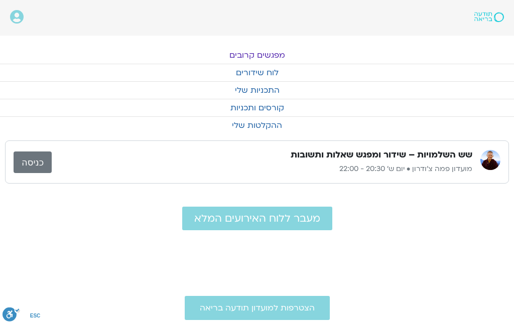 This screenshot has width=514, height=325. What do you see at coordinates (382, 155) in the screenshot?
I see `h3: שש השלמויות – שידור ומפגש שאלות ותשובות` at bounding box center [382, 155].